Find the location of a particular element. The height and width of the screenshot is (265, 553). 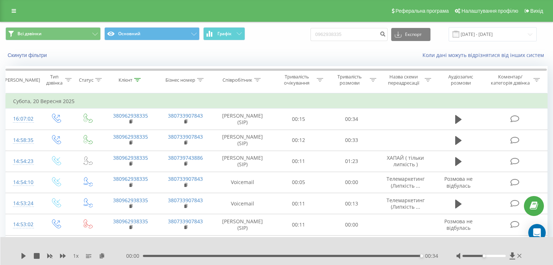

span: 00:34 is located at coordinates (432, 256).